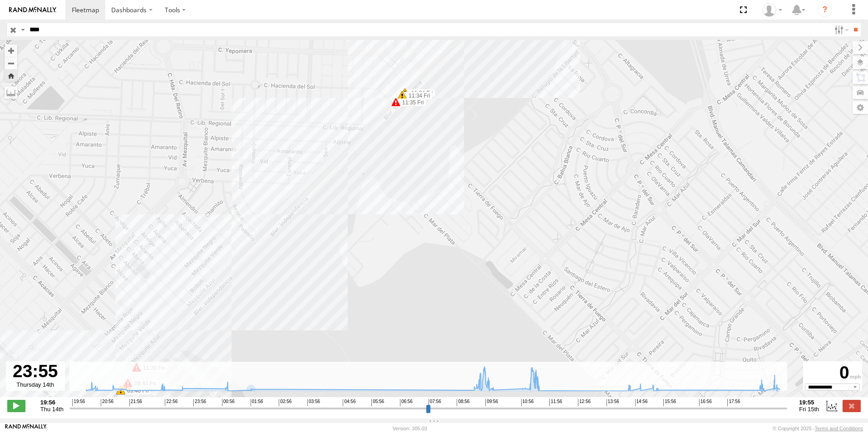  Describe the element at coordinates (285, 402) in the screenshot. I see `span: 02:56` at that location.